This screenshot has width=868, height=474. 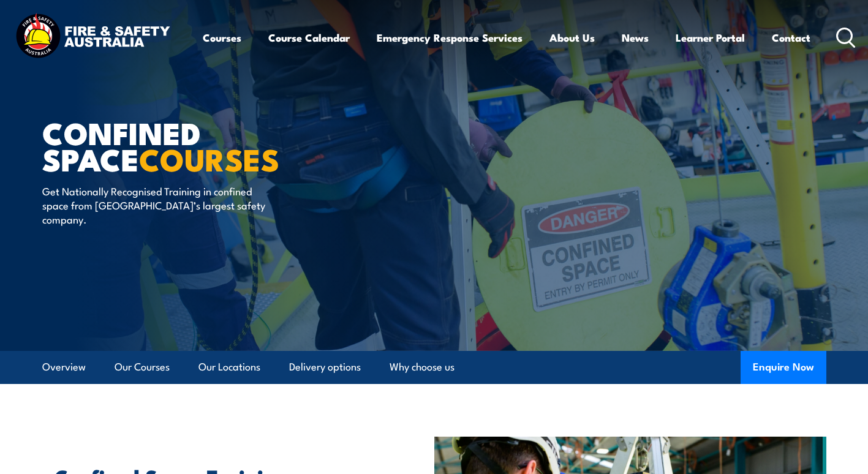 I want to click on a: Our Courses, so click(x=142, y=367).